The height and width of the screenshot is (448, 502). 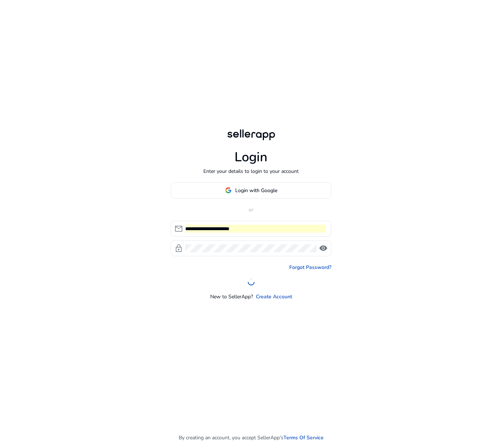 I want to click on a: Create Account, so click(x=274, y=296).